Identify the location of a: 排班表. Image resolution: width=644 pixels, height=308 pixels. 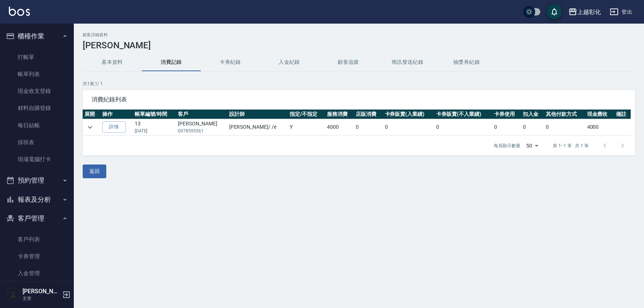
(37, 142).